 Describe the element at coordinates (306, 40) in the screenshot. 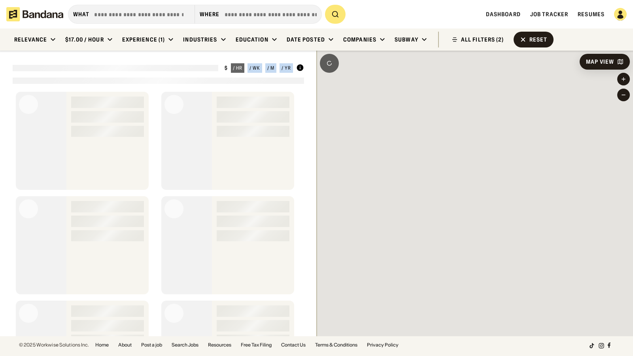

I see `div: Date Posted` at that location.